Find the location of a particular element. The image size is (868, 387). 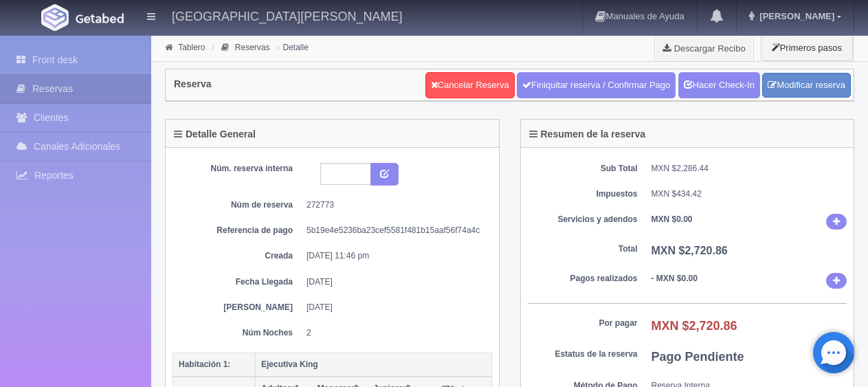

a: Tablero is located at coordinates (191, 47).